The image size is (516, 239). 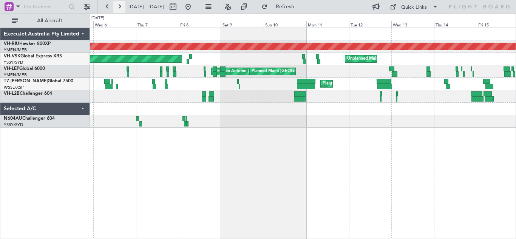 I want to click on span: N604AU, so click(x=13, y=119).